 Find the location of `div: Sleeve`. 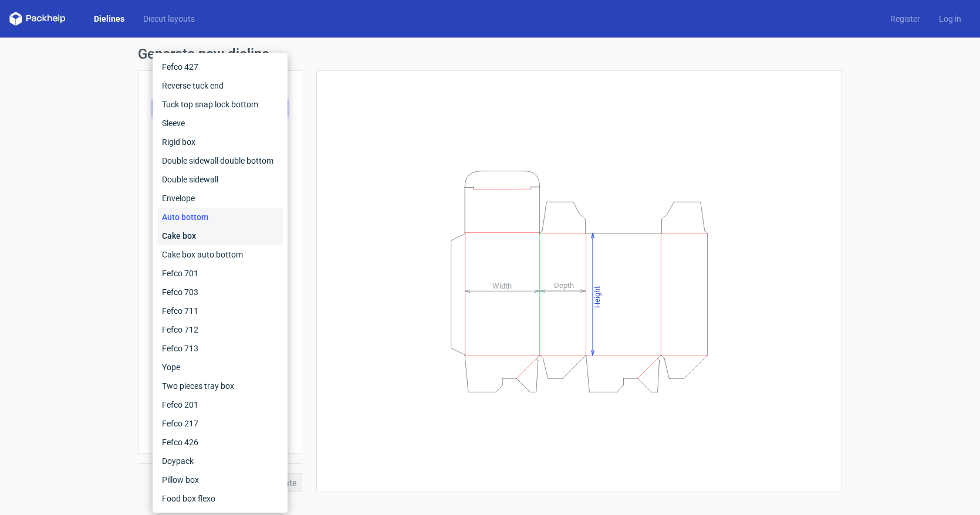

div: Sleeve is located at coordinates (221, 123).